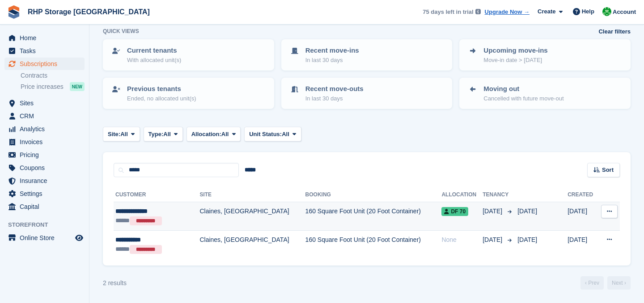  I want to click on button: Type: All, so click(163, 134).